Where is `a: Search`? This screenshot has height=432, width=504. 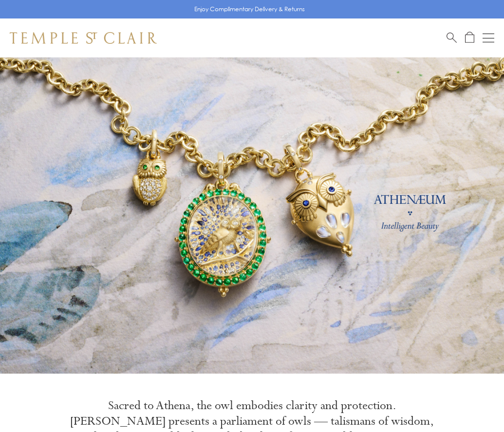
a: Search is located at coordinates (451, 37).